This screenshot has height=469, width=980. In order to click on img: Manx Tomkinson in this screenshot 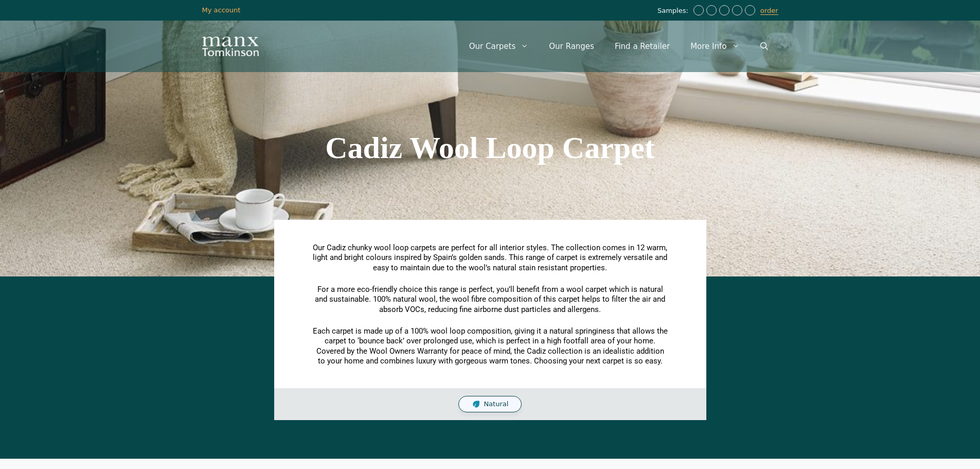, I will do `click(230, 47)`.